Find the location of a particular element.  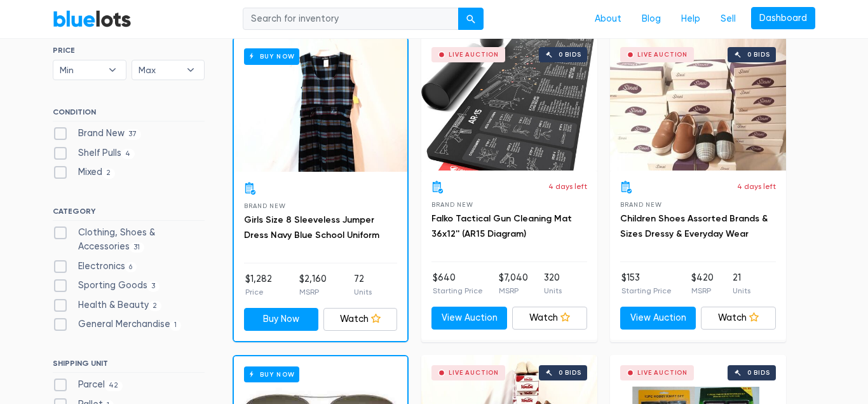

label: Clothing, Shoes & Accessories is located at coordinates (128, 239).